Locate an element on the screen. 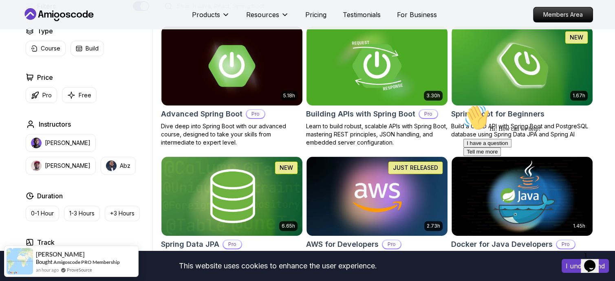 This screenshot has height=281, width=615. a: Advanced Spring Boot card5.18hAdvanced Spring BootProDive deep into Spring Boot with our advanced... is located at coordinates (232, 86).